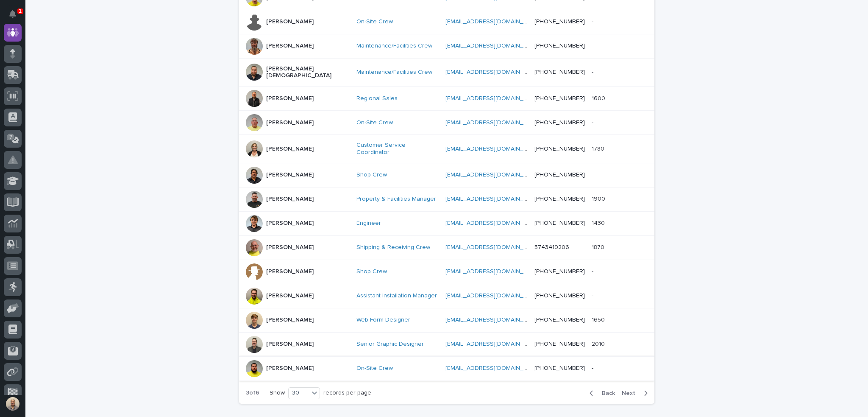 This screenshot has width=868, height=417. I want to click on a: 5743419206, so click(552, 247).